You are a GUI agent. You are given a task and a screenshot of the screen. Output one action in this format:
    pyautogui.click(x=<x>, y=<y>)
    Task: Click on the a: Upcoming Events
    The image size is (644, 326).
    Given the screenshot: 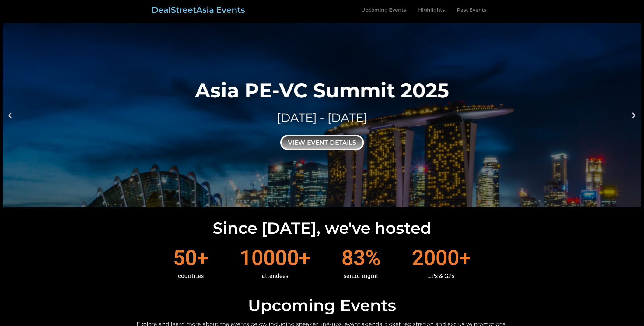 What is the action you would take?
    pyautogui.click(x=384, y=10)
    